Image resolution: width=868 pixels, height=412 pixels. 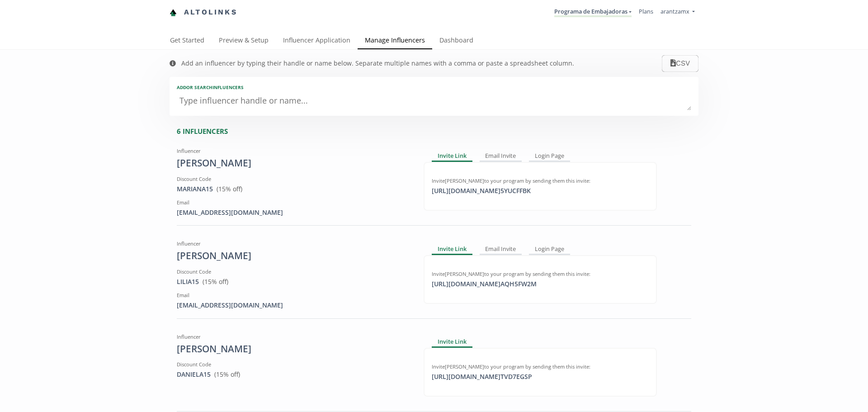 What do you see at coordinates (243, 41) in the screenshot?
I see `a: Preview & Setup` at bounding box center [243, 41].